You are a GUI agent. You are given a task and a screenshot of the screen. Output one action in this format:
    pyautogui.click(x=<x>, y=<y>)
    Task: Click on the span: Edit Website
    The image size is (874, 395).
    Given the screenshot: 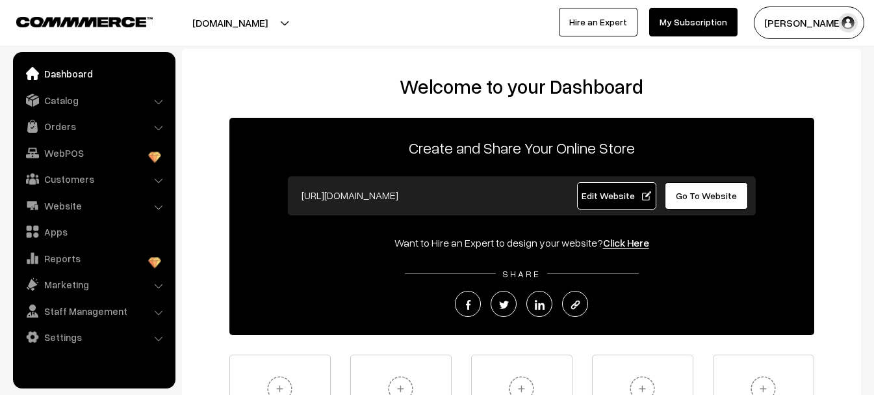 What is the action you would take?
    pyautogui.click(x=616, y=195)
    